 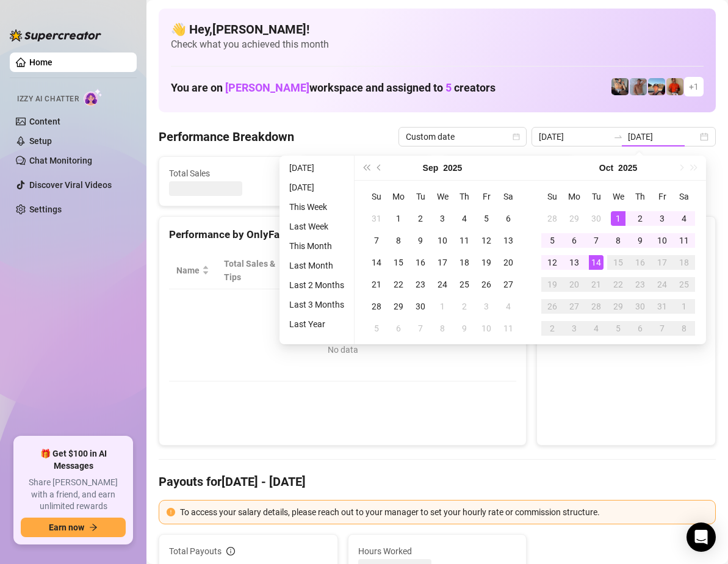 I want to click on th: Sales / Hour, so click(x=404, y=271).